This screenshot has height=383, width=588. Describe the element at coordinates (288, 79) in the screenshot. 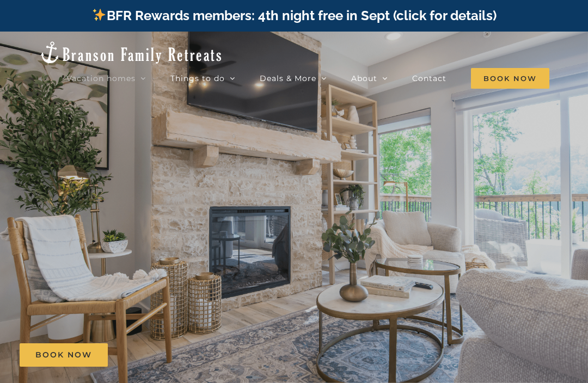

I see `span: Deals & More` at that location.